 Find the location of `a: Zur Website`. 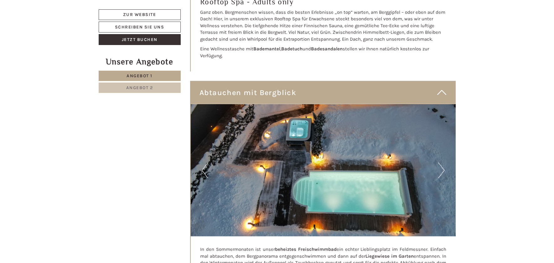

a: Zur Website is located at coordinates (140, 15).